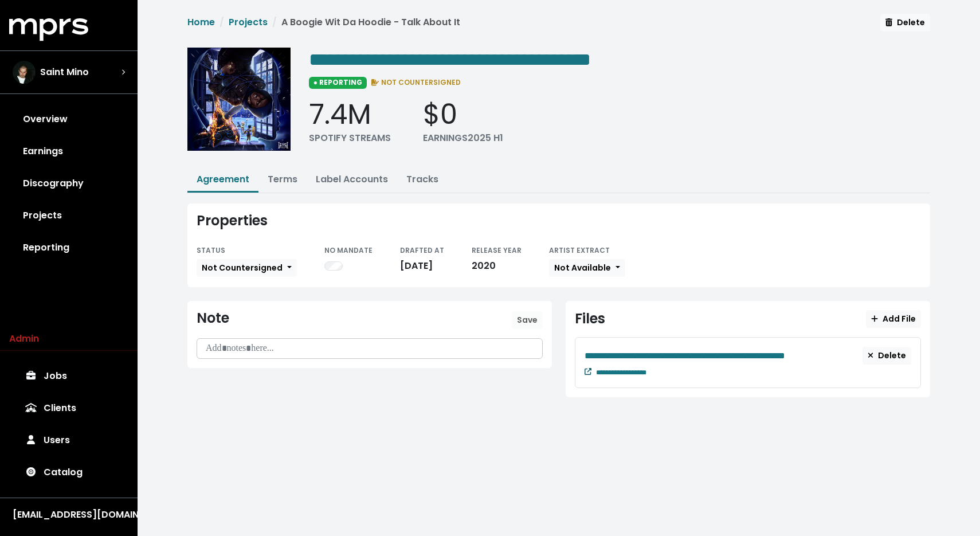  What do you see at coordinates (364, 23) in the screenshot?
I see `li: A Boogie Wit Da Hoodie - Talk About It` at bounding box center [364, 23].